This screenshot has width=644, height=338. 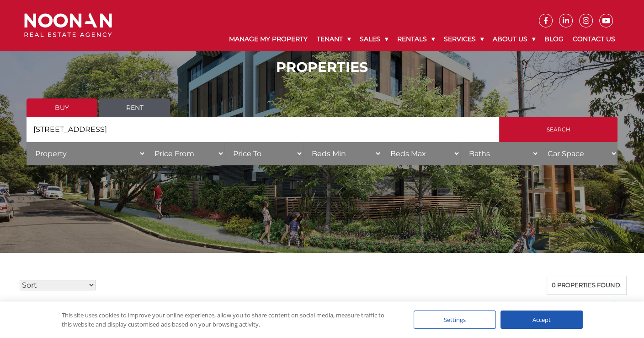 I want to click on a: About Us, so click(x=514, y=39).